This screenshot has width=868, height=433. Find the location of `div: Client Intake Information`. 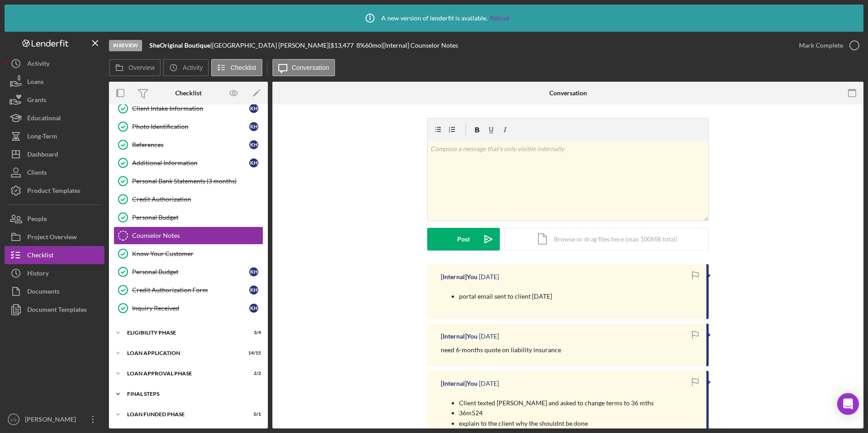

div: Client Intake Information is located at coordinates (191, 108).